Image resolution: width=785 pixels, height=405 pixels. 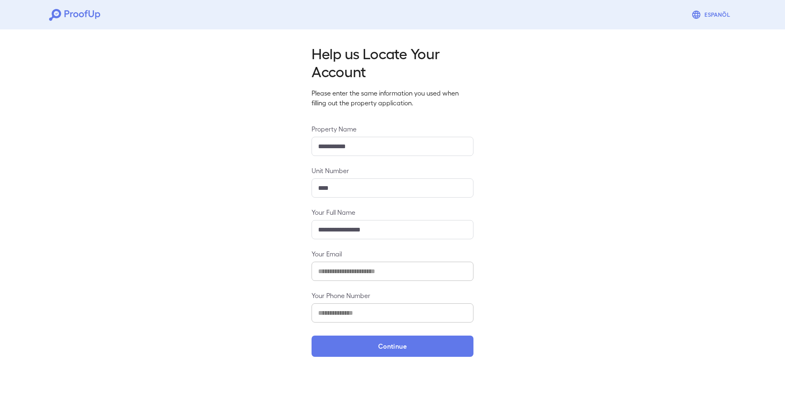 What do you see at coordinates (392, 170) in the screenshot?
I see `label: Unit Number` at bounding box center [392, 170].